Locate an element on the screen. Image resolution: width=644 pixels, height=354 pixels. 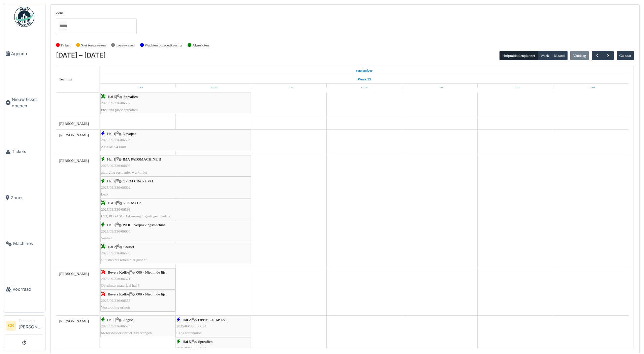
span: 2025/09/336/06595 is located at coordinates (116, 253).